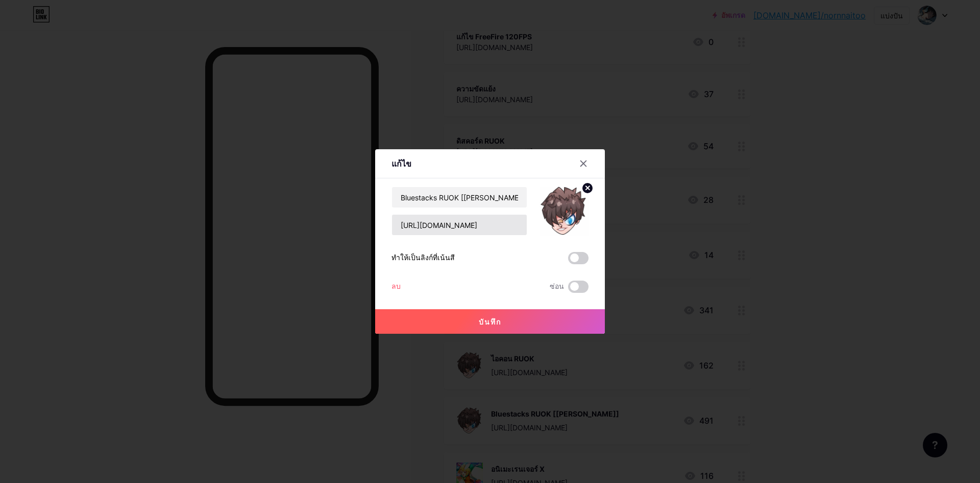 This screenshot has height=483, width=980. What do you see at coordinates (490, 322) in the screenshot?
I see `font: บันทึก` at bounding box center [490, 322].